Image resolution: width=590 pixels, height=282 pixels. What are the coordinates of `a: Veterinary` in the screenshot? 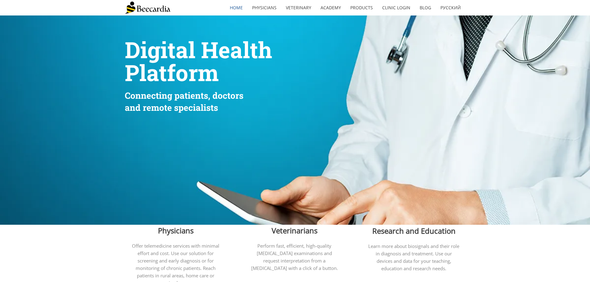 It's located at (299, 8).